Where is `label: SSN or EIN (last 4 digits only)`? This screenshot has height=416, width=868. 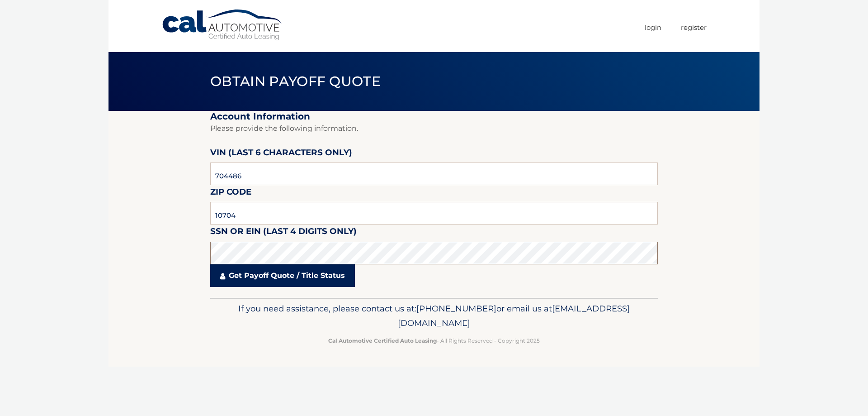 label: SSN or EIN (last 4 digits only) is located at coordinates (283, 233).